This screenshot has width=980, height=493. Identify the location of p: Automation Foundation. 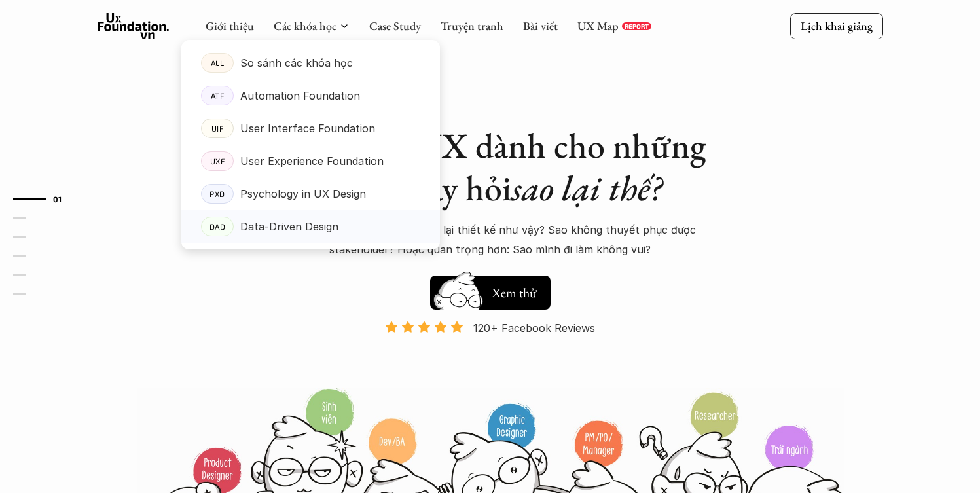
(300, 96).